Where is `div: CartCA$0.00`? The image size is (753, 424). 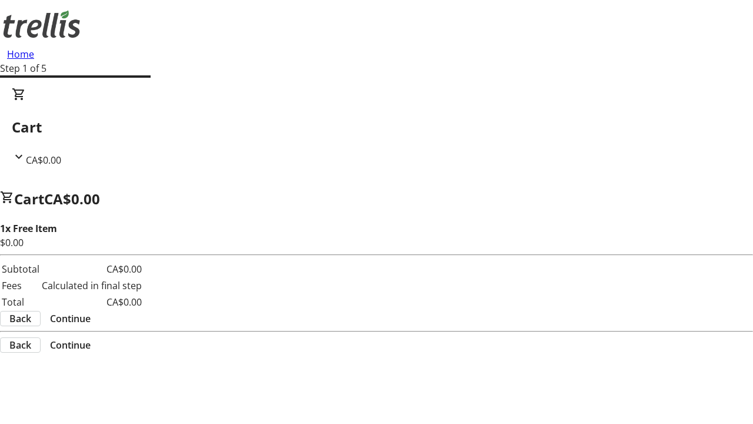
div: CartCA$0.00 is located at coordinates (377, 127).